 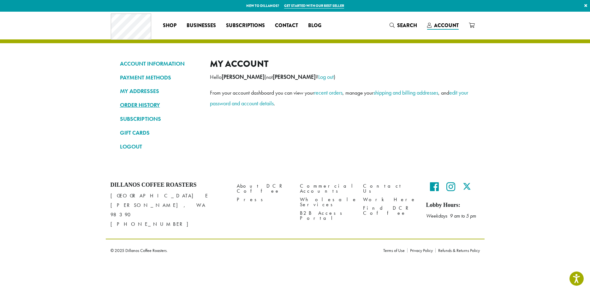 What do you see at coordinates (327, 189) in the screenshot?
I see `a: Commercial Accounts` at bounding box center [327, 189].